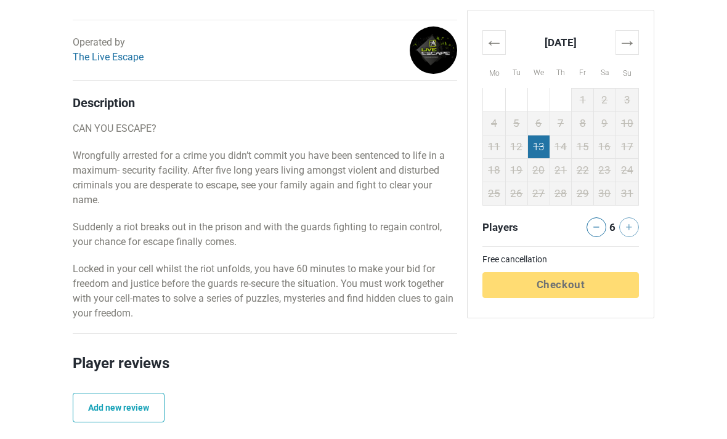  Describe the element at coordinates (538, 123) in the screenshot. I see `td: 6` at that location.